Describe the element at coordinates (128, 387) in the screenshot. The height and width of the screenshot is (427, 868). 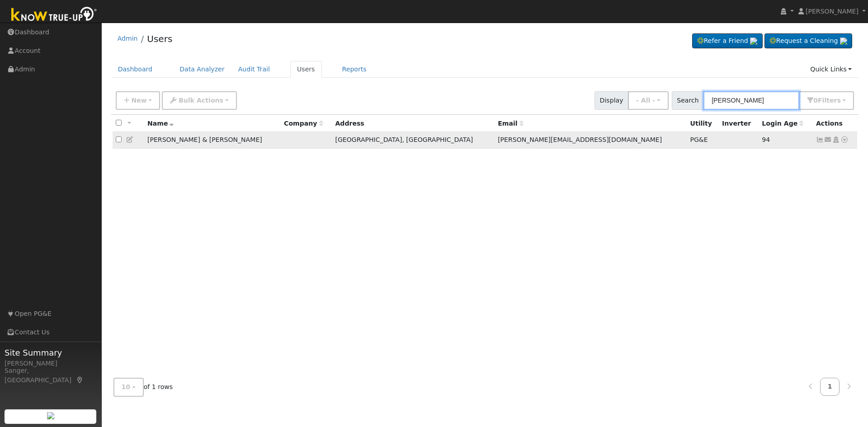
I see `button: 10` at that location.